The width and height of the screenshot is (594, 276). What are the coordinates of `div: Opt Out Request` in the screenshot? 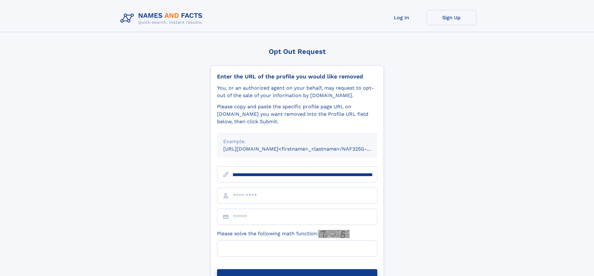 It's located at (297, 51).